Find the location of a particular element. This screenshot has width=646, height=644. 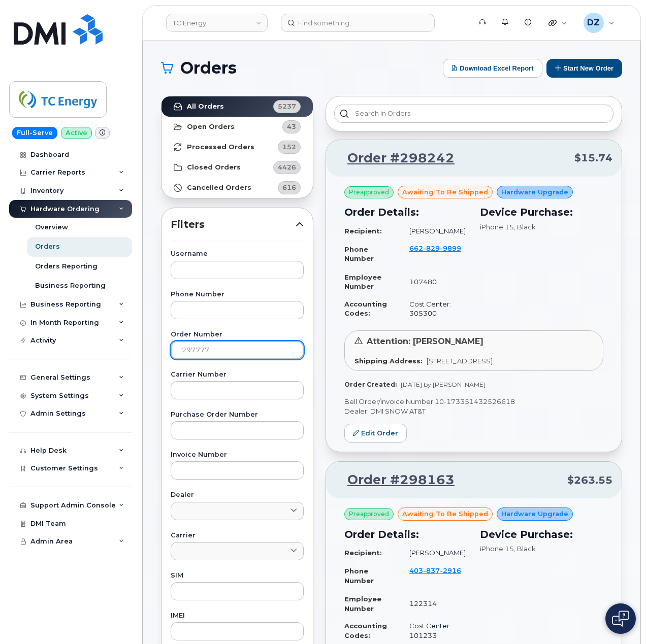

label: SIM is located at coordinates (237, 576).